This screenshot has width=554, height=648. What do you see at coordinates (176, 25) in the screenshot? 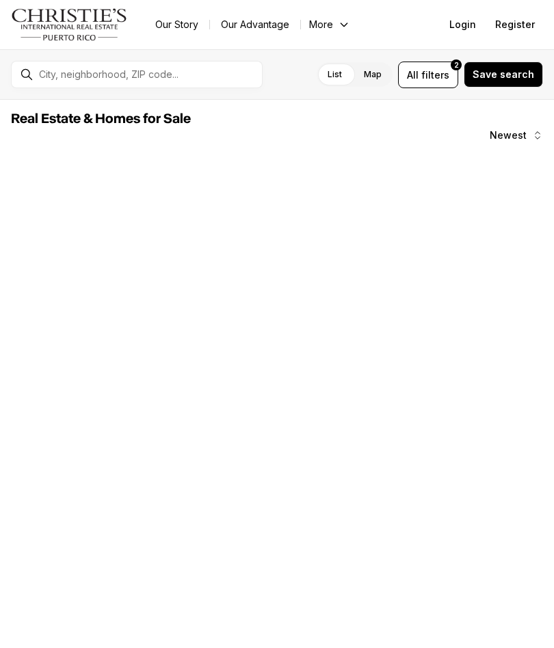
I see `a: Our Story` at bounding box center [176, 25].